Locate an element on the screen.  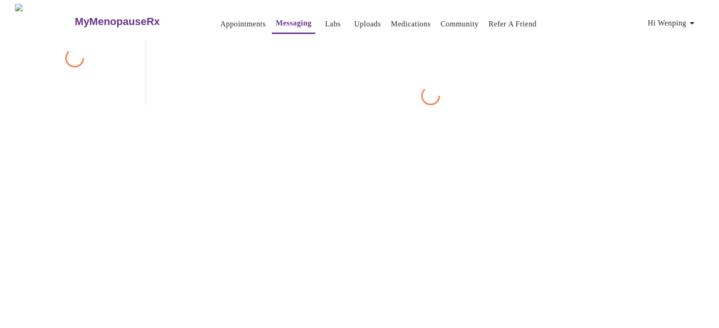
span: Hi Wenping is located at coordinates (673, 23).